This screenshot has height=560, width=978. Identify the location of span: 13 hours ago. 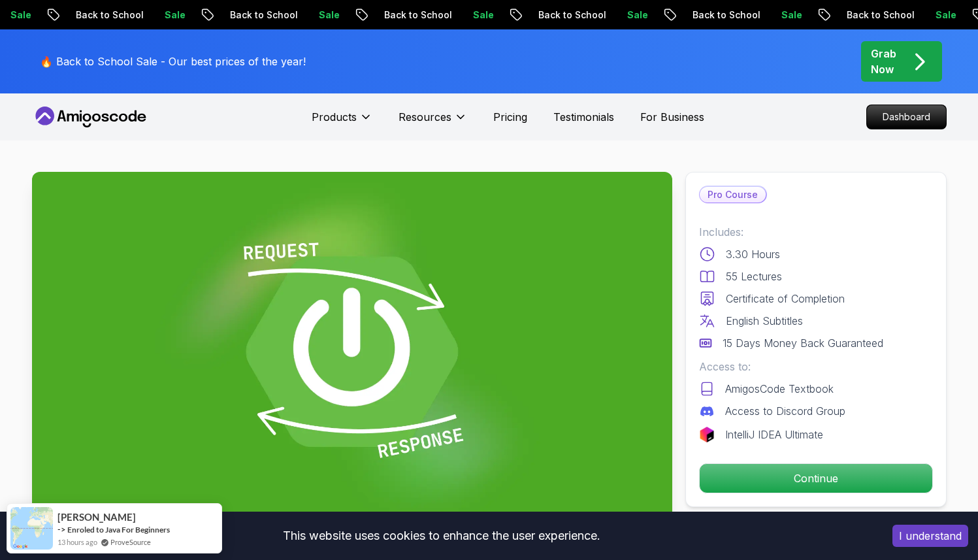
(77, 542).